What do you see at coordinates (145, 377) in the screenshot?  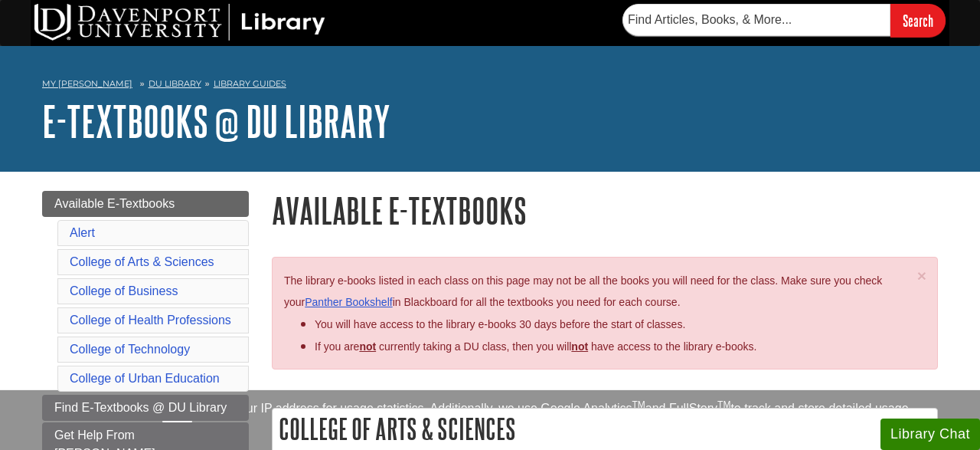 I see `a: College of Urban Education` at bounding box center [145, 377].